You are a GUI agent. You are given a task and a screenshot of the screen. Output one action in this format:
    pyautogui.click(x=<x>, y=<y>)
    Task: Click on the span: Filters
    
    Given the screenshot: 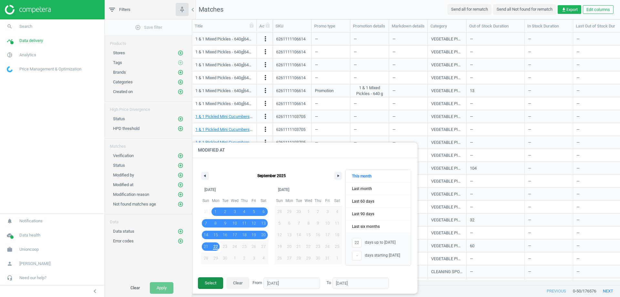 What is the action you would take?
    pyautogui.click(x=125, y=10)
    